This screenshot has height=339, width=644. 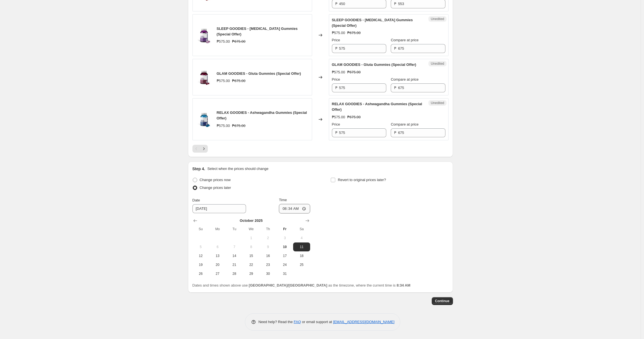 I want to click on span: Time, so click(x=283, y=200).